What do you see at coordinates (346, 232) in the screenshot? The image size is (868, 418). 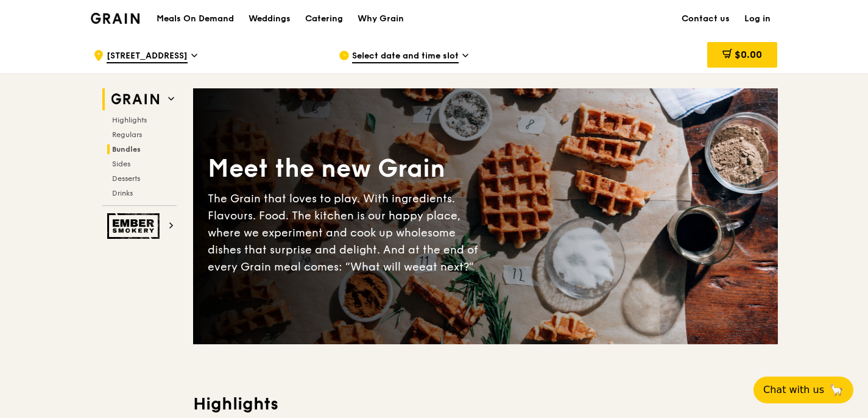 I see `div: The Grain that loves to play. With ingredients. Flavours. Food. The kitchen is our happy place, w...` at bounding box center [346, 232].